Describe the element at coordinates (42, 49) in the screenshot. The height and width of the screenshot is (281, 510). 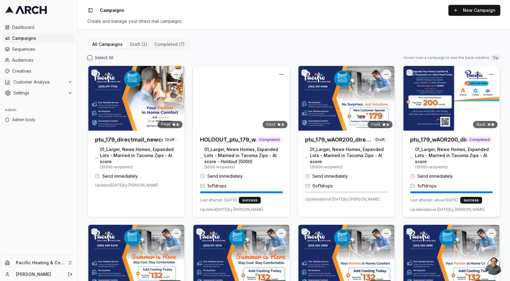
I see `span: Sequences` at that location.